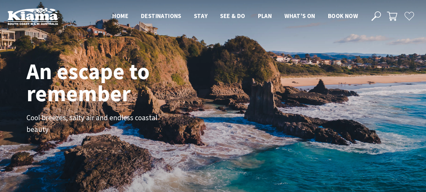 The image size is (426, 192). Describe the element at coordinates (235, 16) in the screenshot. I see `nav: Main Menu` at that location.